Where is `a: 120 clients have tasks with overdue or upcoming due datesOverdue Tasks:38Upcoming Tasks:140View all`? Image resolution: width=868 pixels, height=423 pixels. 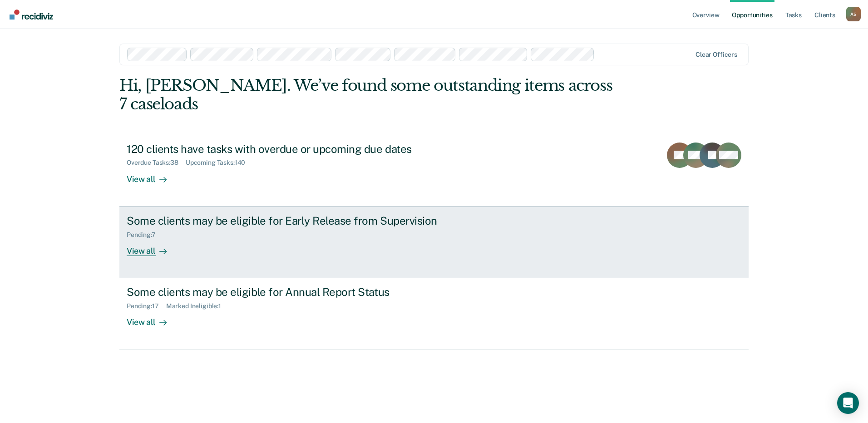 a: 120 clients have tasks with overdue or upcoming due datesOverdue Tasks:38Upcoming Tasks:140View all is located at coordinates (434, 170).